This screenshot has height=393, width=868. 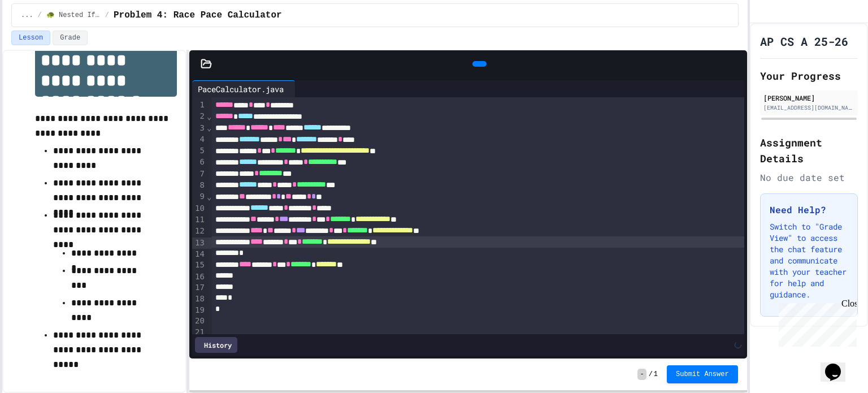 What do you see at coordinates (199, 254) in the screenshot?
I see `div: 14` at bounding box center [199, 254].